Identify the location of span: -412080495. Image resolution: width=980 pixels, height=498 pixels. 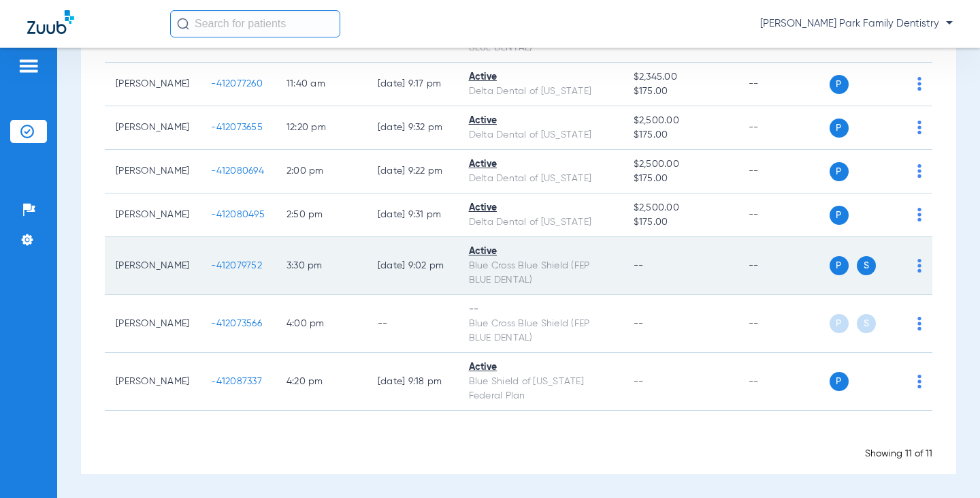
(237, 215).